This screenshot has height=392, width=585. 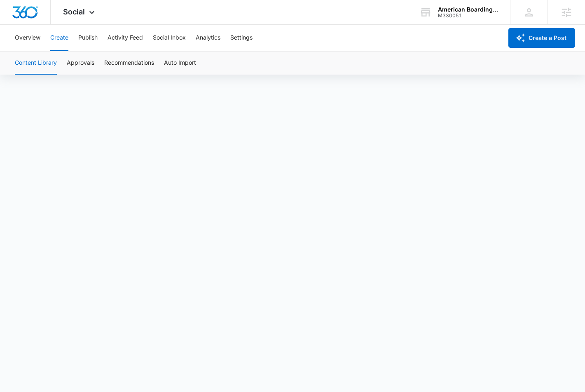 What do you see at coordinates (208, 38) in the screenshot?
I see `button: Analytics` at bounding box center [208, 38].